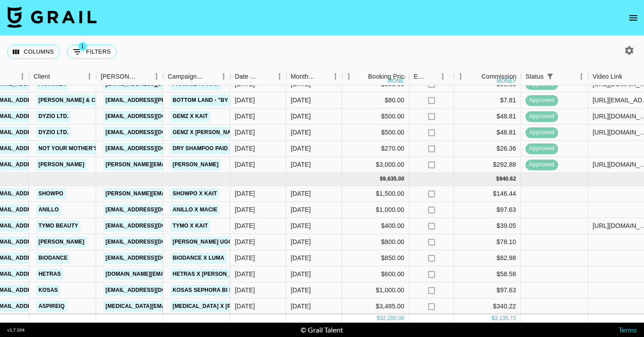  I want to click on div: Expenses: Remove Commission?, so click(432, 76).